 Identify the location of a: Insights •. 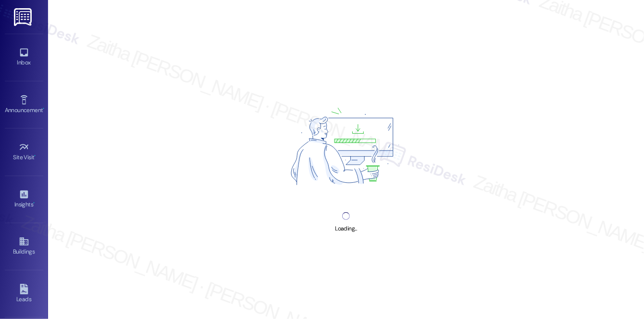
(24, 199).